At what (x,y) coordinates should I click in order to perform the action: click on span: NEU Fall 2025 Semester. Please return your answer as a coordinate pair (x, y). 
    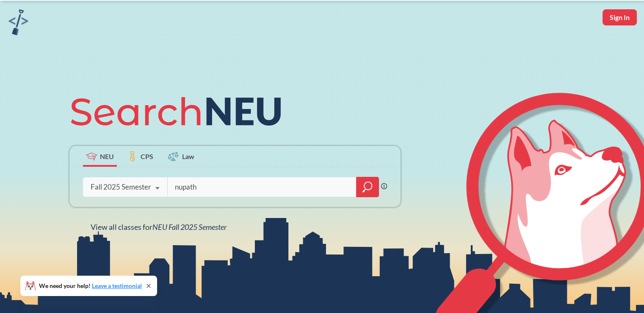
    Looking at the image, I should click on (190, 226).